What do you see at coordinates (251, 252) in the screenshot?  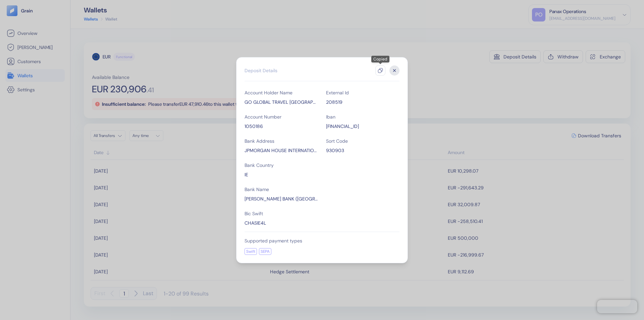 I see `div: Swift` at bounding box center [251, 252].